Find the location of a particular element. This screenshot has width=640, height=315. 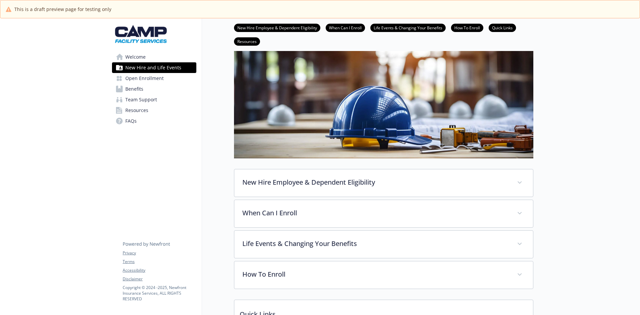

a: Life Events & Changing Your Benefits is located at coordinates (408, 27).